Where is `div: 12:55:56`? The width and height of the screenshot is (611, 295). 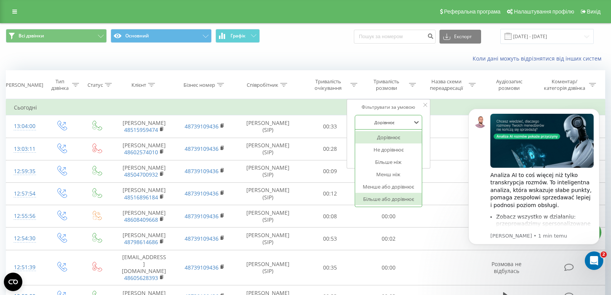 div: 12:55:56 is located at coordinates (25, 216).